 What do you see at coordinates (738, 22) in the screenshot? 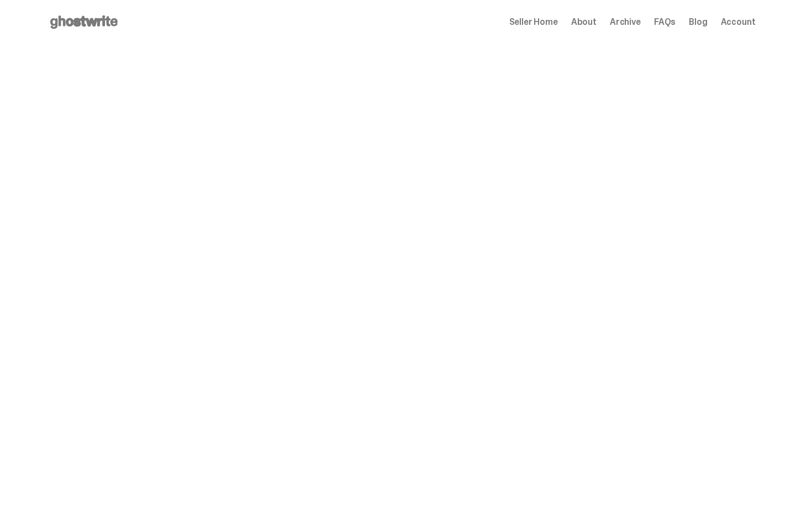
I see `a: Account` at bounding box center [738, 22].